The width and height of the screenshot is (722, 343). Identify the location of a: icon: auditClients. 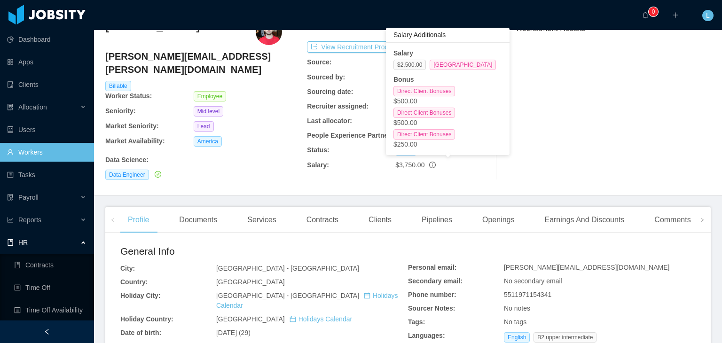
(47, 85).